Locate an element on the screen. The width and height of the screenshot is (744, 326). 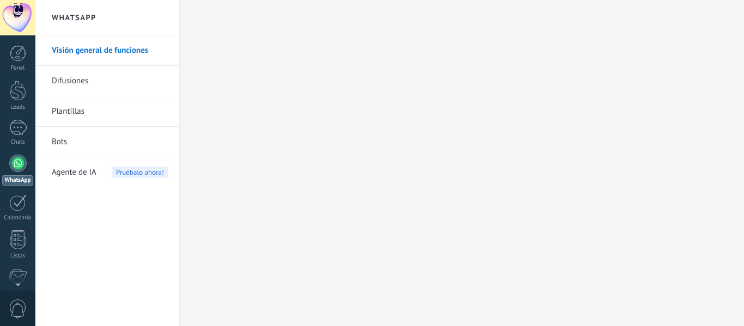
div: Calendario is located at coordinates (18, 218).